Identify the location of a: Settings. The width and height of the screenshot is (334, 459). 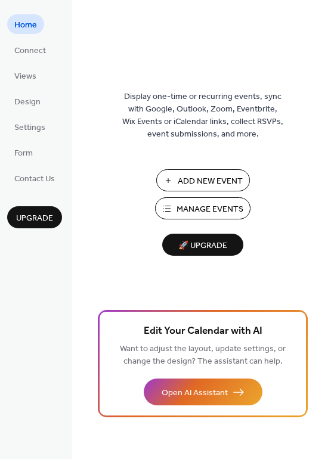
(30, 126).